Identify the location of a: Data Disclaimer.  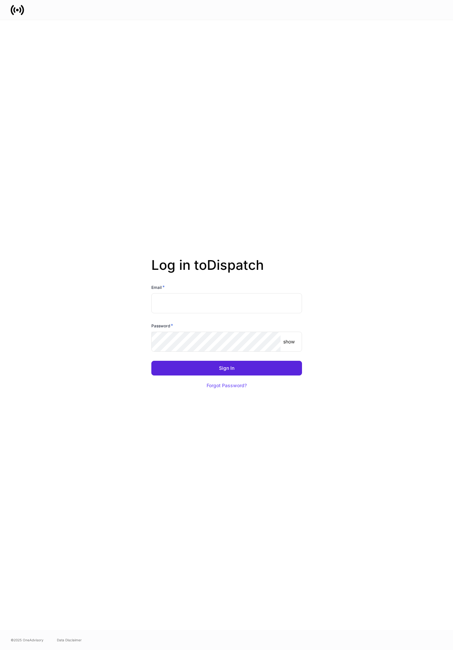
(69, 640).